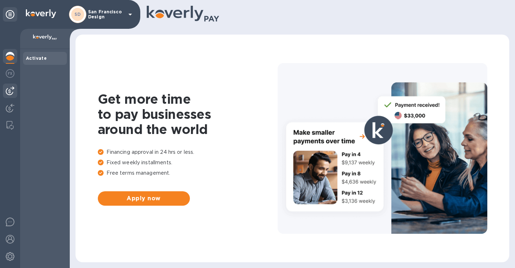 Image resolution: width=515 pixels, height=268 pixels. I want to click on p: Financing approval in 24 hrs or less., so click(188, 152).